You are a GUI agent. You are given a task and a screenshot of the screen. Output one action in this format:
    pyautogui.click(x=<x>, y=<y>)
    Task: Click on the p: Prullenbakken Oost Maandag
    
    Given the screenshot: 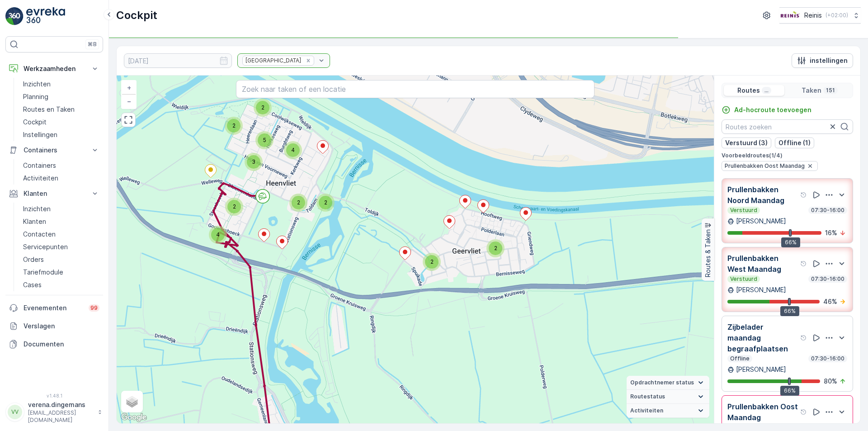 What is the action you would take?
    pyautogui.click(x=763, y=412)
    